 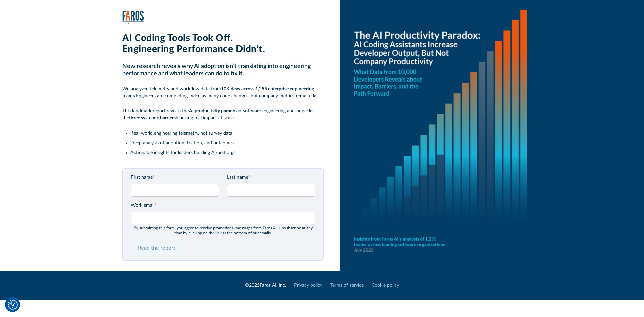 What do you see at coordinates (223, 205) in the screenshot?
I see `label: Work email` at bounding box center [223, 205].